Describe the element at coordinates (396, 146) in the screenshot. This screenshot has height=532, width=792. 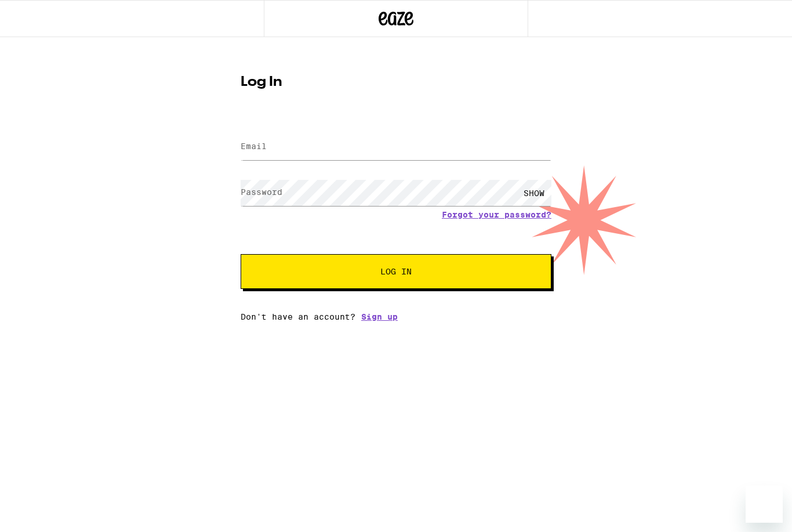
I see `input: Email` at that location.